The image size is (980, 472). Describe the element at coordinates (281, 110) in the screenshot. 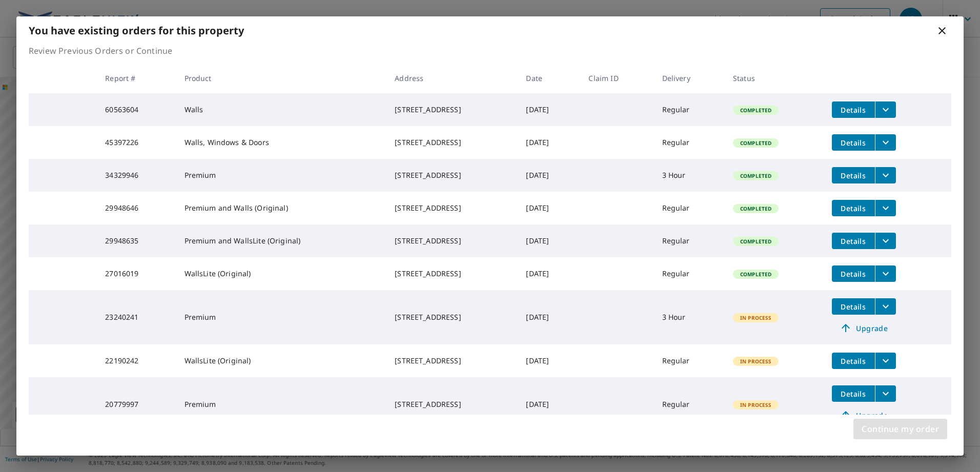

I see `td: Walls` at that location.